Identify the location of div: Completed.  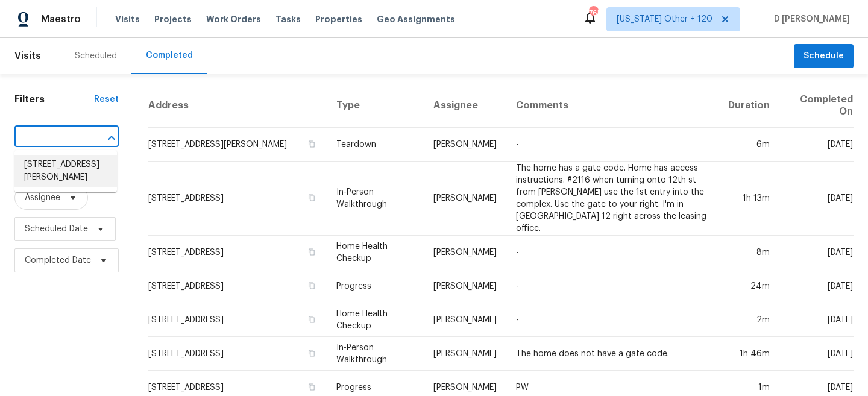
(169, 56).